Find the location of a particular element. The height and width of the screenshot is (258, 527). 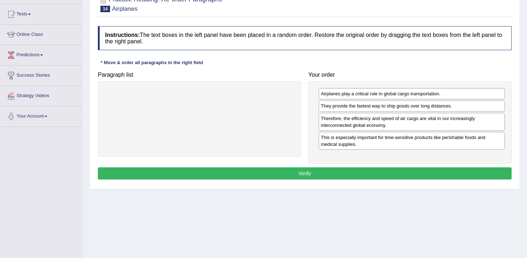

div: * Move & order all paragraphs in the right field is located at coordinates (152, 62).